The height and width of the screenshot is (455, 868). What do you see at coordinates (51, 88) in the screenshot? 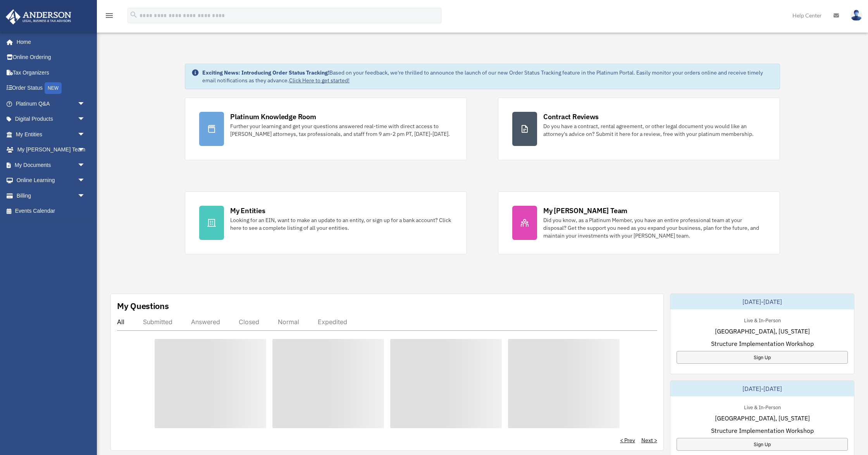
I see `a: Order StatusNEW` at bounding box center [51, 88].